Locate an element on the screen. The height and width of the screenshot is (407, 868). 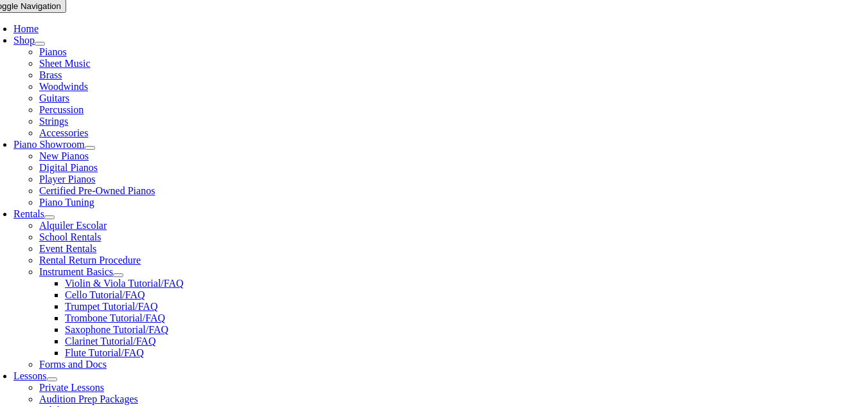
a: Forms and Docs is located at coordinates (72, 364).